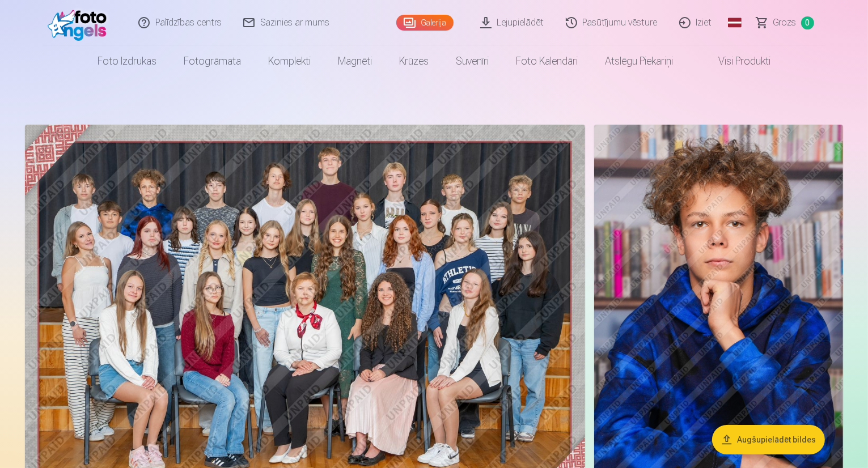 The image size is (868, 468). I want to click on button: Augšupielādēt bildes, so click(768, 440).